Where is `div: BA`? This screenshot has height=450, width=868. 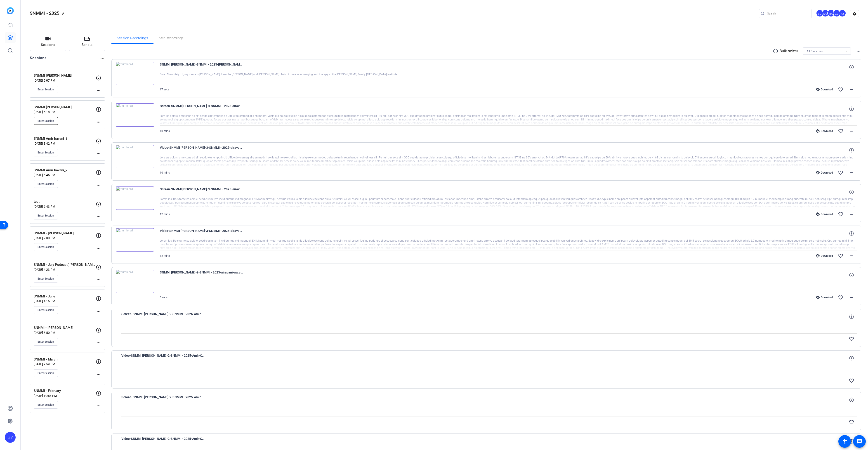
div: BA is located at coordinates (831, 13).